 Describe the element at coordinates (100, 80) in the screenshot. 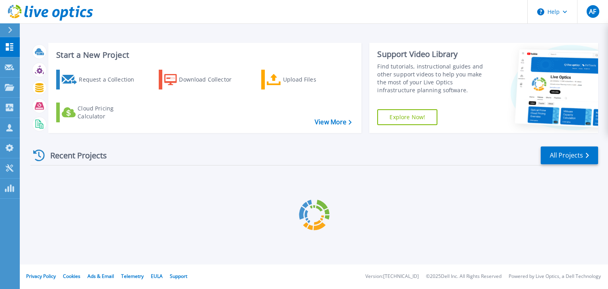

I see `a: Request a Collection` at that location.